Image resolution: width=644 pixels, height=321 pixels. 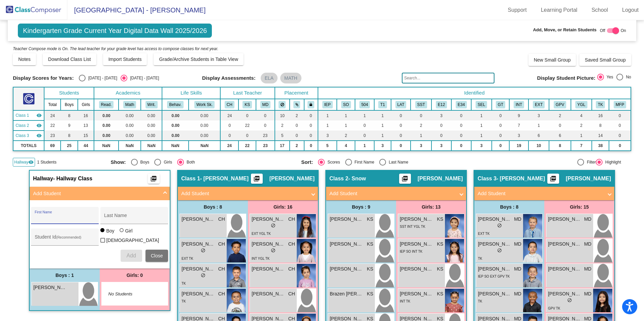 What do you see at coordinates (579, 207) in the screenshot?
I see `div: Girls: 15` at bounding box center [579, 207].